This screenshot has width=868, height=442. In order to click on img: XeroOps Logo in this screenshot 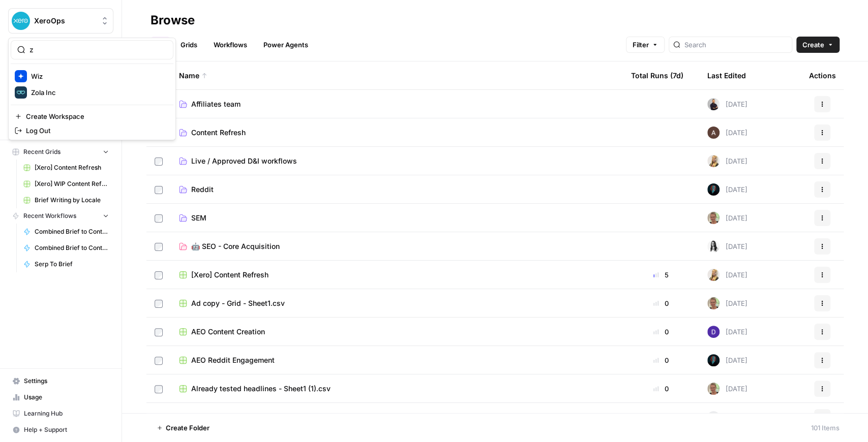, I will do `click(21, 21)`.